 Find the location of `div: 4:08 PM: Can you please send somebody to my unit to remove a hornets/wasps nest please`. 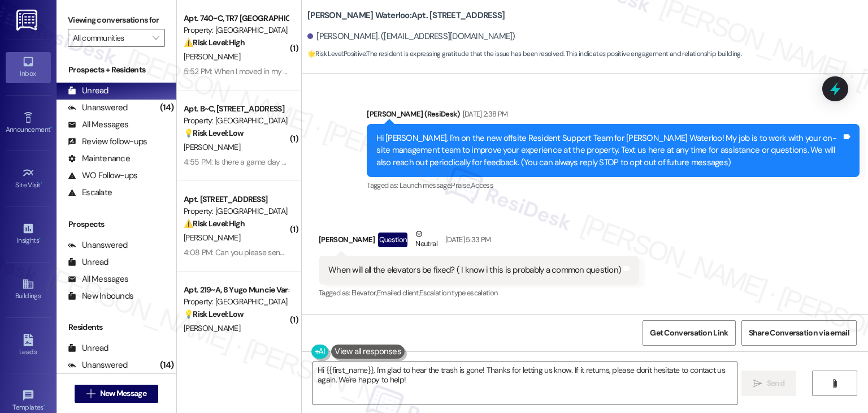

div: 4:08 PM: Can you please send somebody to my unit to remove a hornets/wasps nest please is located at coordinates (336, 252).